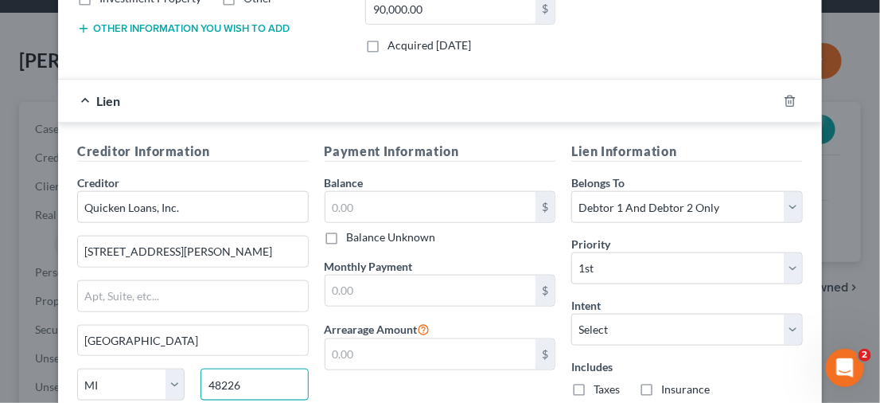 The height and width of the screenshot is (403, 880). I want to click on input: Search creditor by name..., so click(193, 207).